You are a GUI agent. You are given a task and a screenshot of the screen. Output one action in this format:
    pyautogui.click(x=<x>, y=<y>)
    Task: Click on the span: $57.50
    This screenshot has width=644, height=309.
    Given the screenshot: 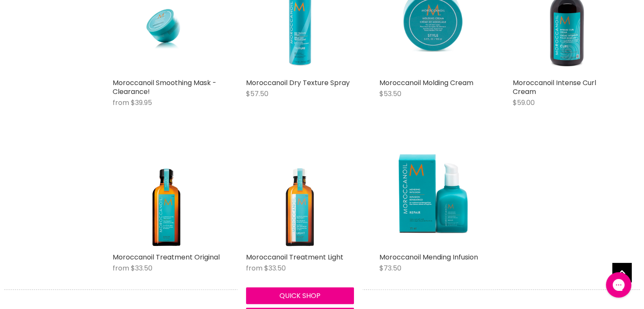 What is the action you would take?
    pyautogui.click(x=257, y=94)
    